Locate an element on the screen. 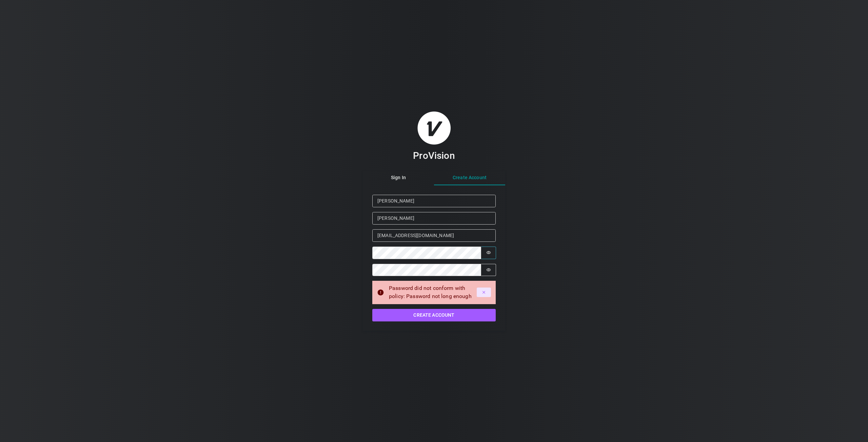  h3: ProVision is located at coordinates (433, 156).